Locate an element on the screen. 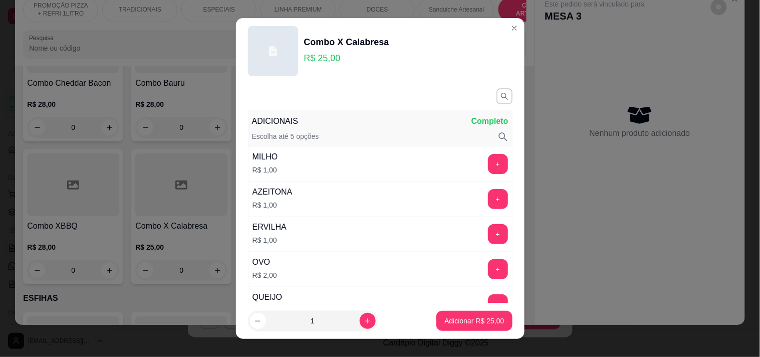  div: AZEITONA is located at coordinates (273, 192).